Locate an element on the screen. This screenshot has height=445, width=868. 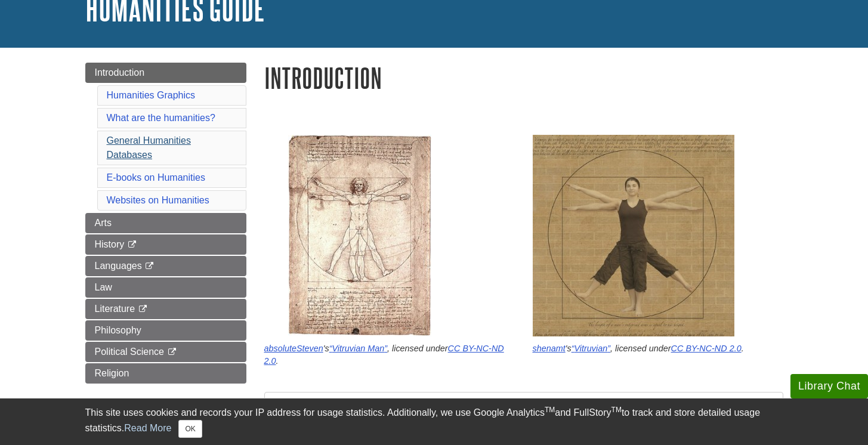
span: Introduction is located at coordinates (120, 72).